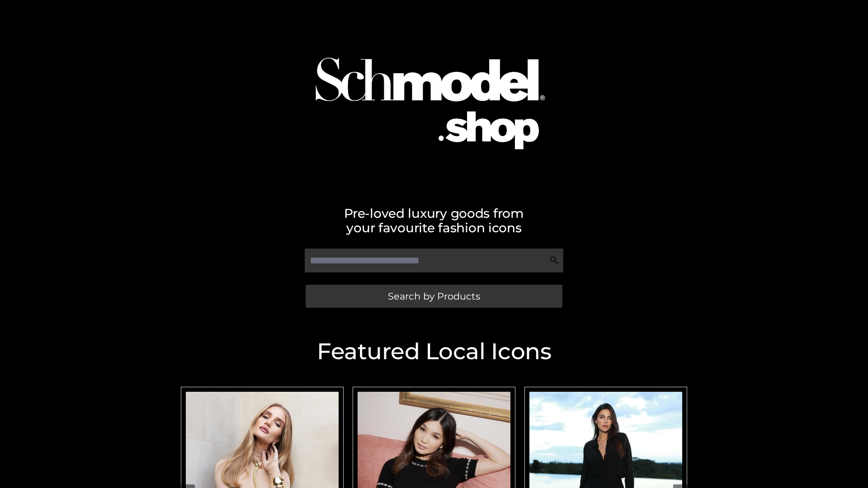  What do you see at coordinates (434, 220) in the screenshot?
I see `h2: Pre-loved luxury goods from your favourite fashion icons` at bounding box center [434, 220].